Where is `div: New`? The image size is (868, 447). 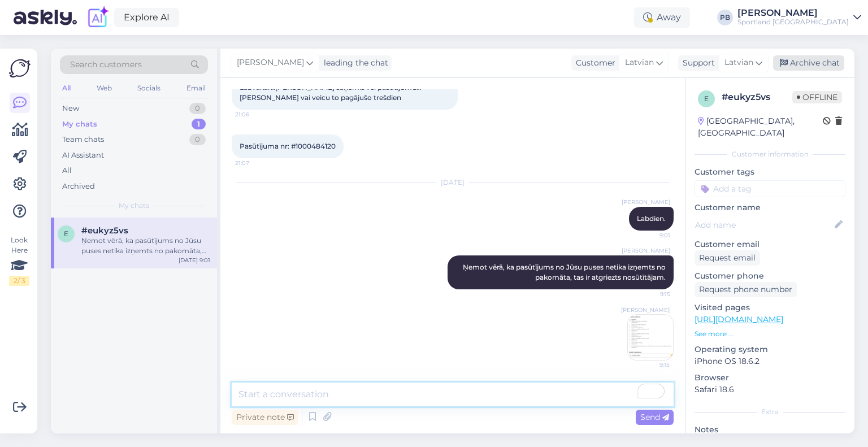 div: New is located at coordinates (71, 108).